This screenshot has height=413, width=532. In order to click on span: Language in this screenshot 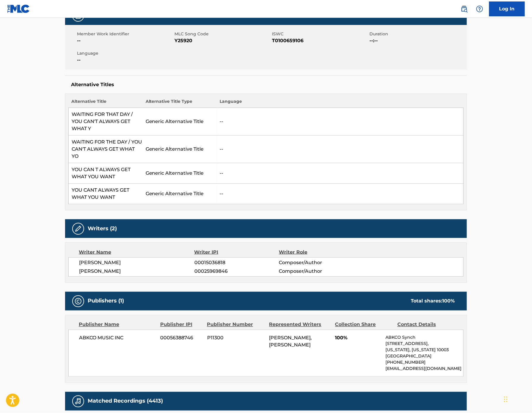, I will do `click(125, 53)`.